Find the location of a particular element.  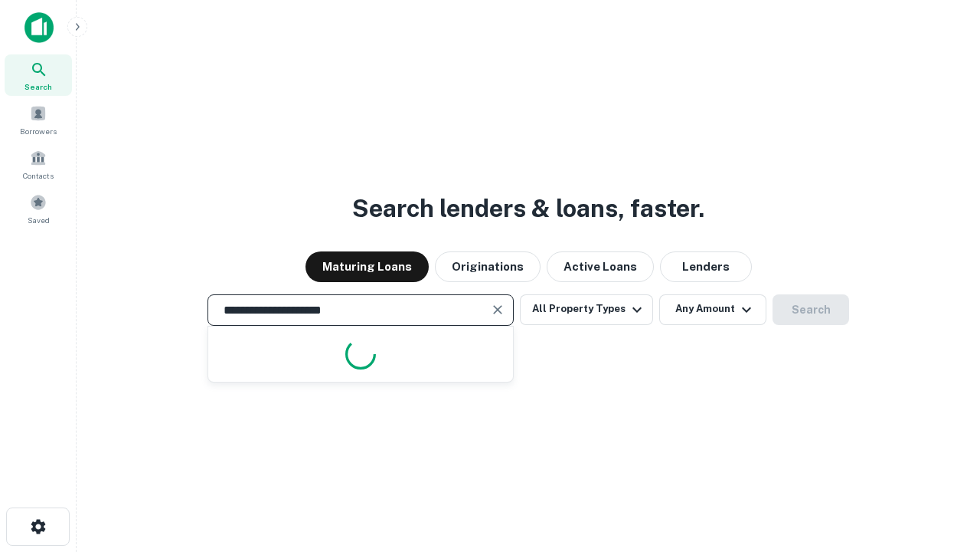

button: Clear is located at coordinates (497, 309).